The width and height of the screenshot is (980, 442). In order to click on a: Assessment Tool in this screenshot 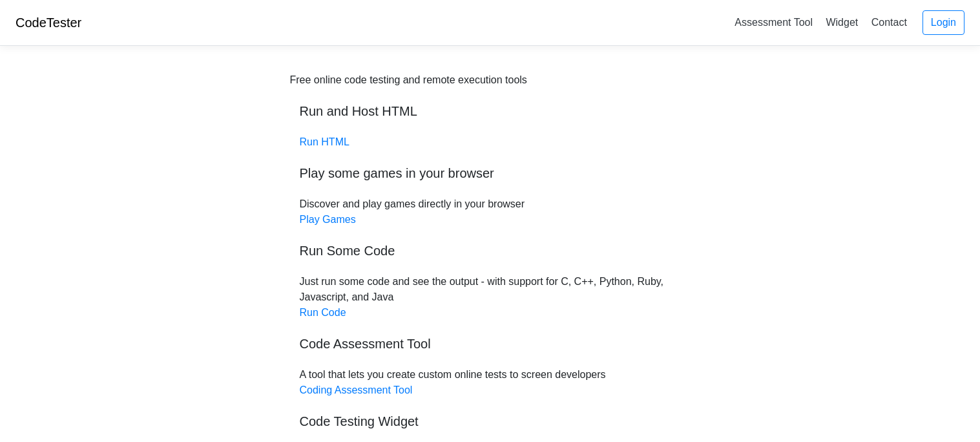, I will do `click(773, 22)`.